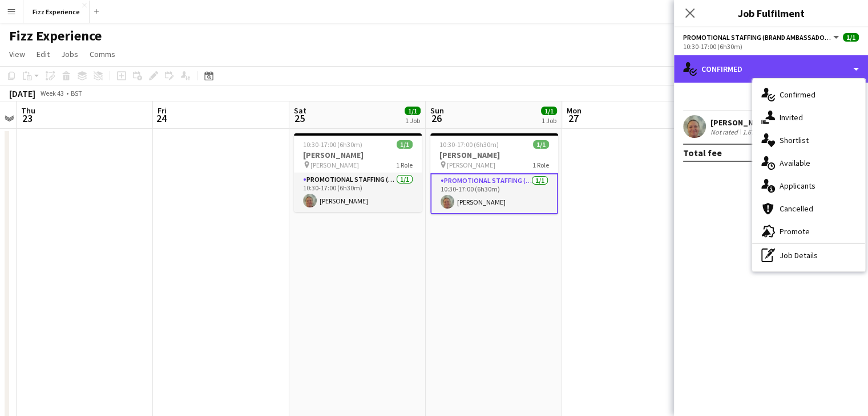 This screenshot has height=416, width=868. I want to click on span: Sat, so click(301, 111).